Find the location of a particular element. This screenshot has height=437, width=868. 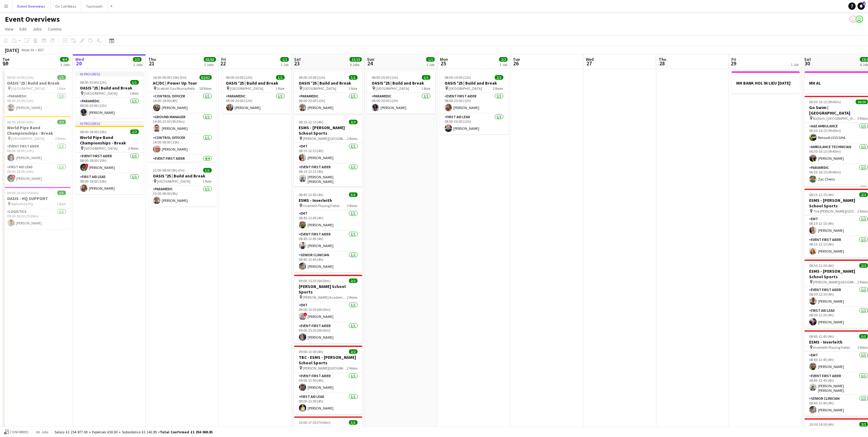

app-card-role: Event First Aider4/414:00-00:00 (10h) is located at coordinates (182, 179).